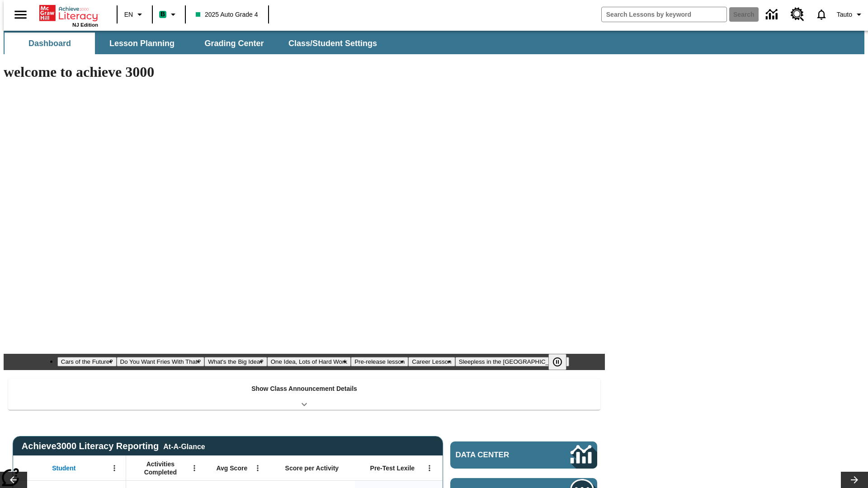 The width and height of the screenshot is (868, 488). I want to click on span: Score per Activity, so click(312, 469).